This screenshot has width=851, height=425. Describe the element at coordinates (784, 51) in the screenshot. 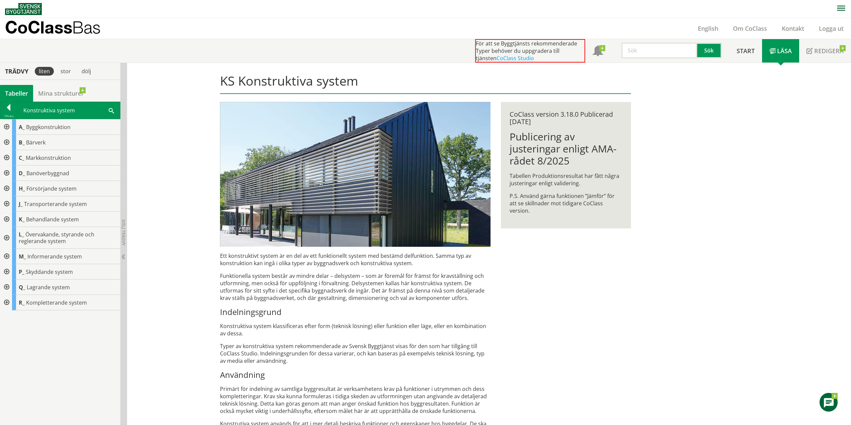

I see `span: Läsa` at that location.